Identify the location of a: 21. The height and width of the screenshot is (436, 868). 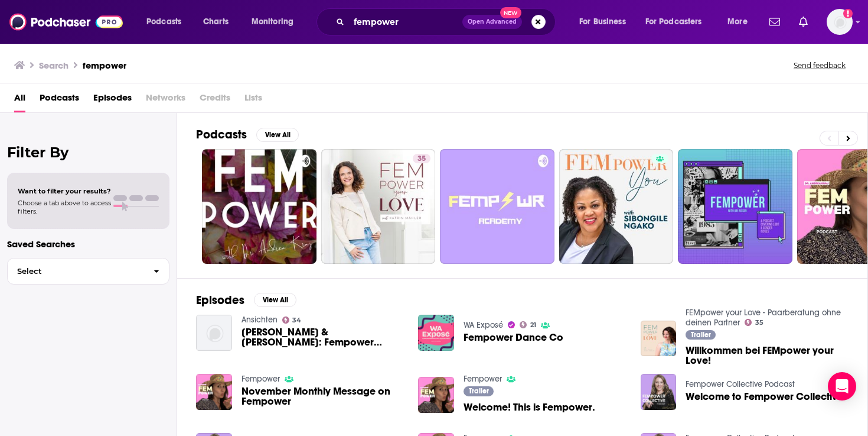
(528, 325).